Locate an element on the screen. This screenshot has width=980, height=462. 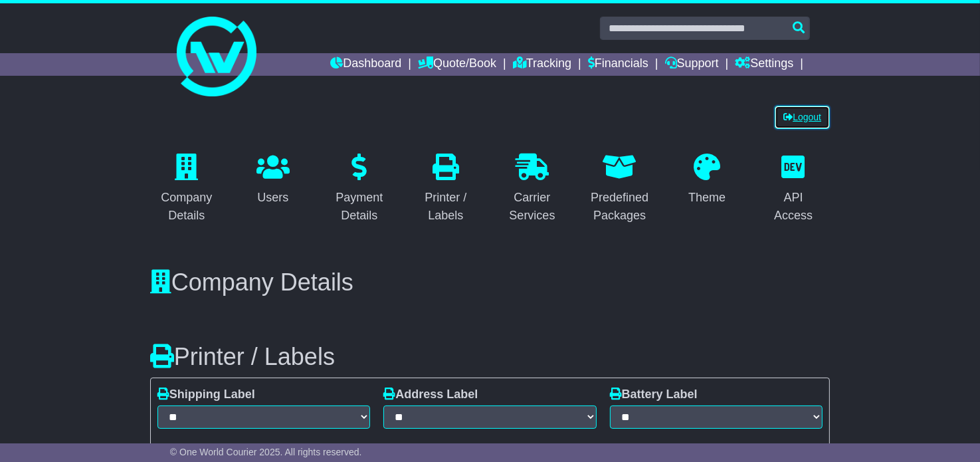
a: API Access is located at coordinates (794, 188).